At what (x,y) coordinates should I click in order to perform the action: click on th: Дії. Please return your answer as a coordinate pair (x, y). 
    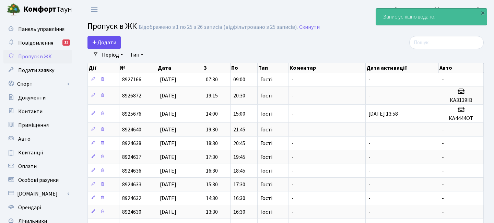
    Looking at the image, I should click on (104, 68).